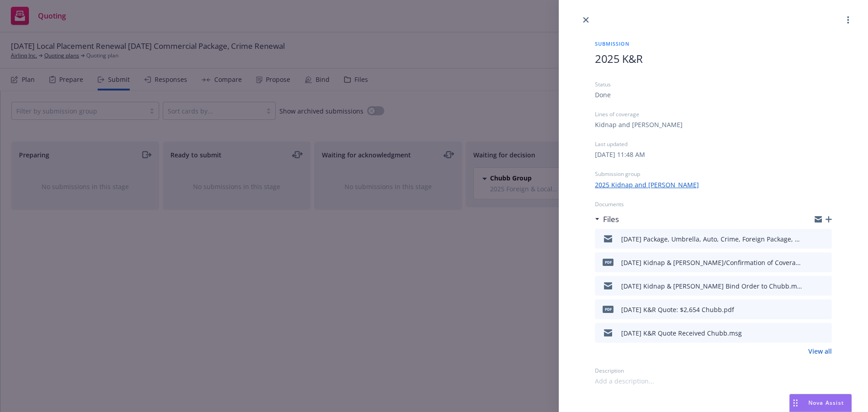  Describe the element at coordinates (603, 95) in the screenshot. I see `div: Done` at that location.